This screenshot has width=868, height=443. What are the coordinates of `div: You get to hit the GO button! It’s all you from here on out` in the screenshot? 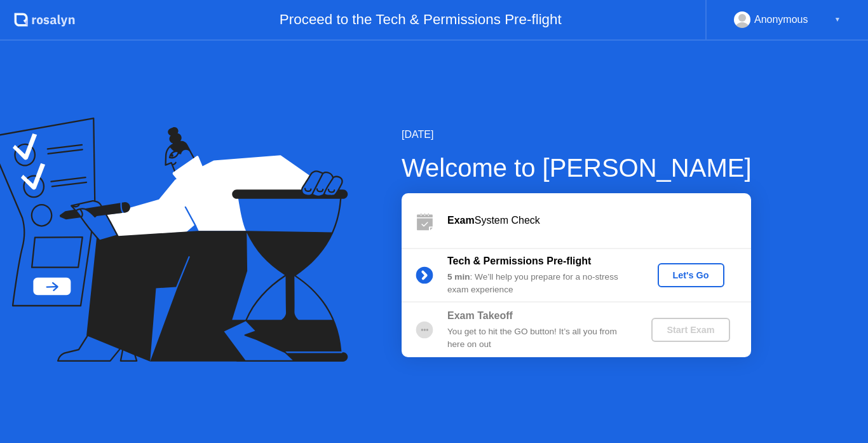 It's located at (539, 338).